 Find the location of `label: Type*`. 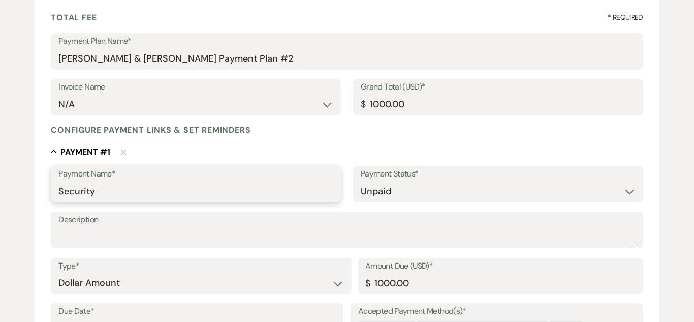

label: Type* is located at coordinates (201, 266).